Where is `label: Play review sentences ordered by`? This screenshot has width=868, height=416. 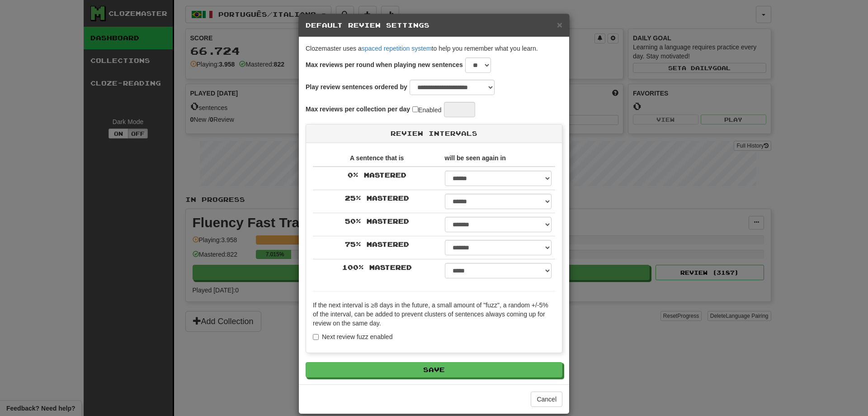
label: Play review sentences ordered by is located at coordinates (357, 87).